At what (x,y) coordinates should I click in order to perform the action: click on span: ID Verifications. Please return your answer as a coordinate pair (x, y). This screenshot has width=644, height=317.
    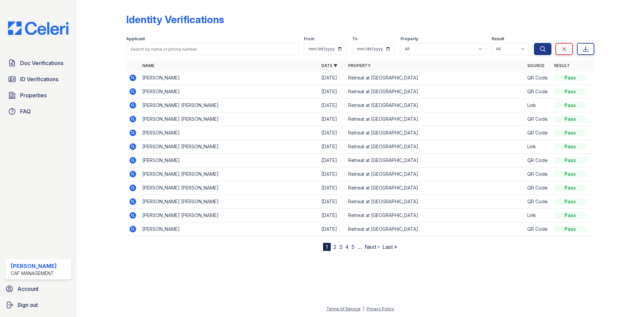
    Looking at the image, I should click on (40, 79).